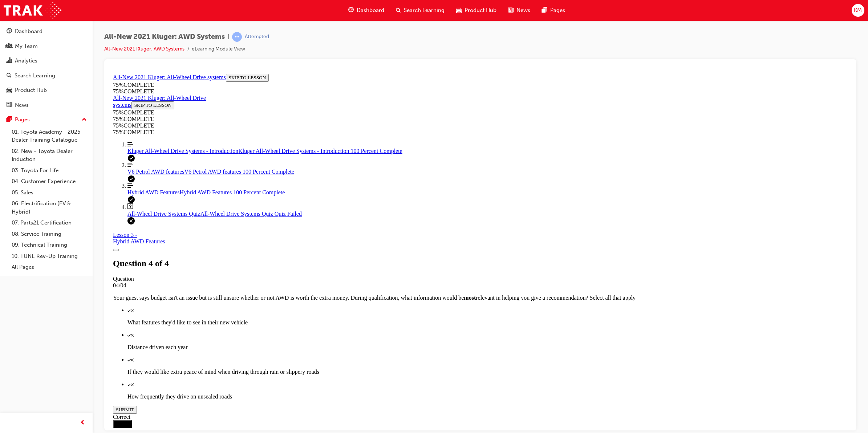 The image size is (868, 433). I want to click on div: Correct, so click(370, 347).